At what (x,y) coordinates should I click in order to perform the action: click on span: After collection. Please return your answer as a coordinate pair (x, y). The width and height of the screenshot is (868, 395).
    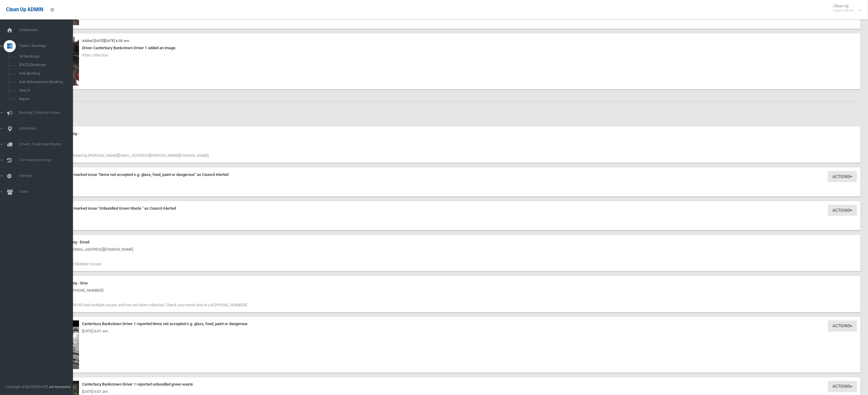
    Looking at the image, I should click on (95, 55).